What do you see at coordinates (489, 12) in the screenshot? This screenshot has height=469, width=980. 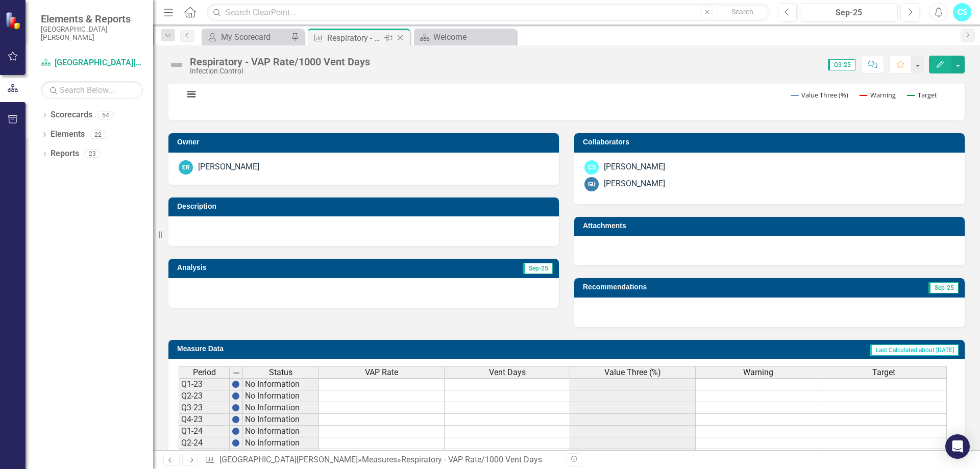 I see `input: Search ClearPoint...` at bounding box center [489, 12].